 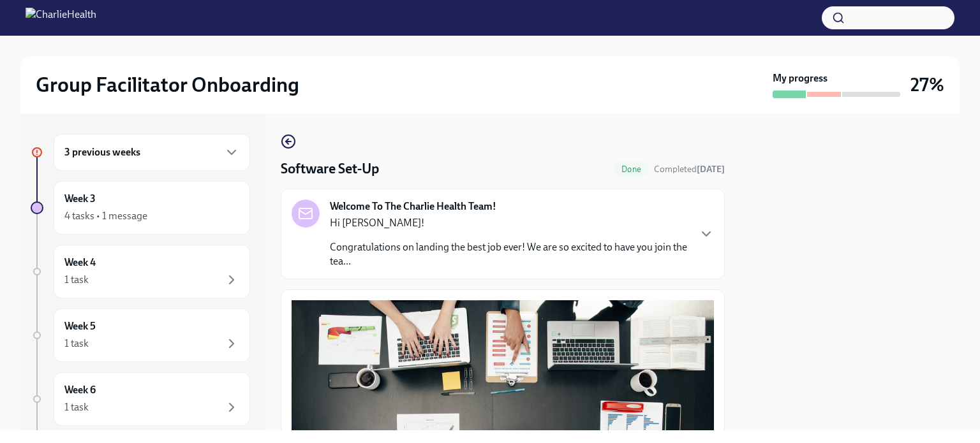 I want to click on strong: Welcome To The Charlie Health Team!, so click(x=413, y=206).